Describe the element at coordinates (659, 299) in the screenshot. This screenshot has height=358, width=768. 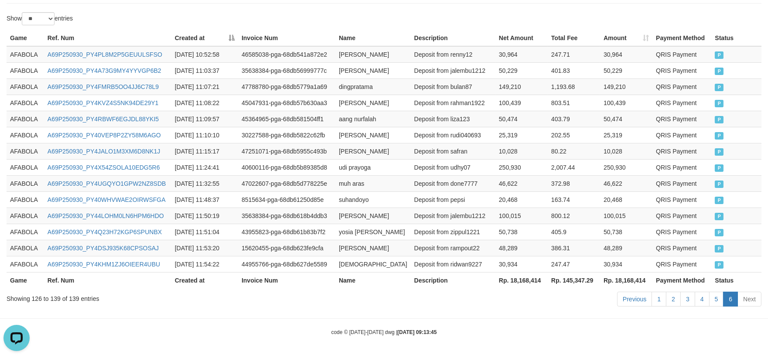
I see `a: 1` at that location.